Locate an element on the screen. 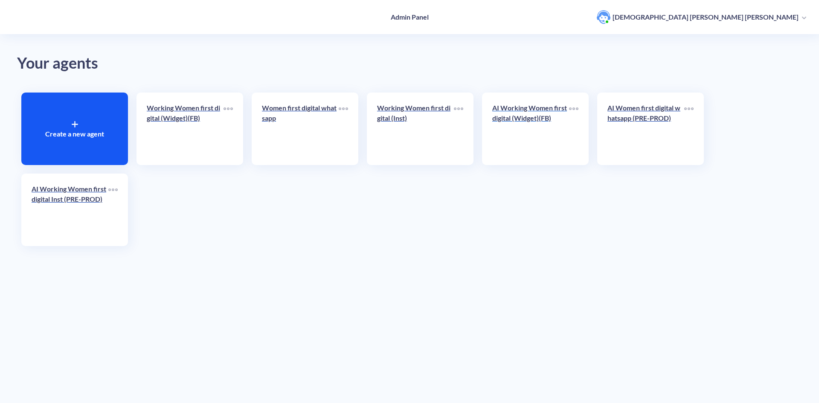  p: AI Working Women first digital Inst (PRE-PROD) is located at coordinates (70, 194).